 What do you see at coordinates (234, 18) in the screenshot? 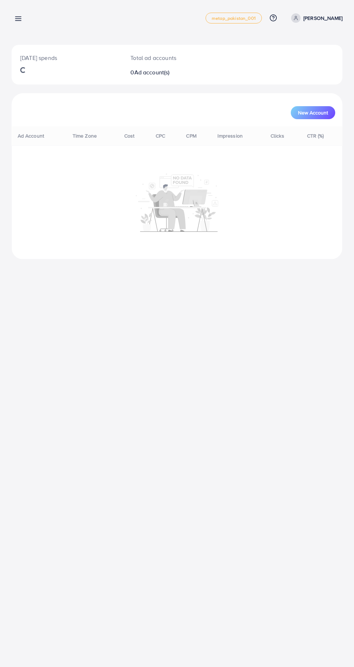
I see `a: metap_pakistan_001` at bounding box center [234, 18].